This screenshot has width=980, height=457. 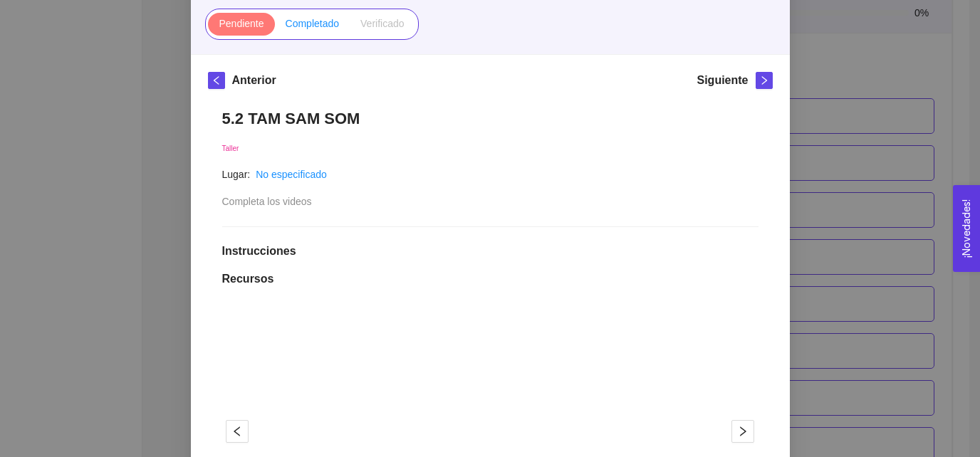 What do you see at coordinates (267, 201) in the screenshot?
I see `span: Completa los videos` at bounding box center [267, 201].